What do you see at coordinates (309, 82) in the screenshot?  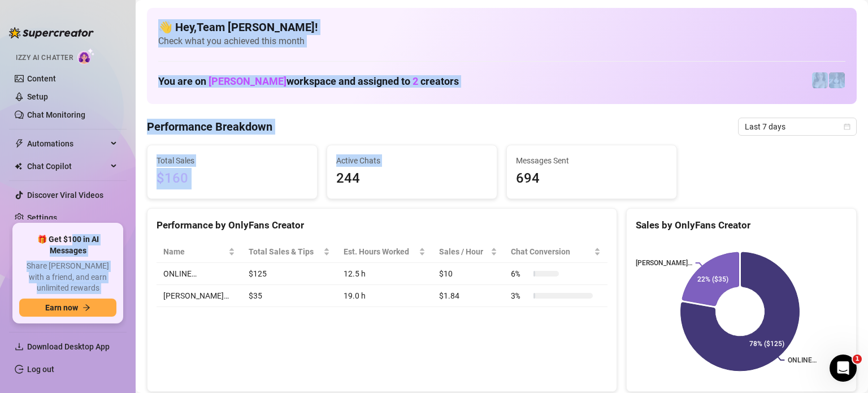 I see `h1: You are on workspace and assigned to creators` at bounding box center [309, 82].